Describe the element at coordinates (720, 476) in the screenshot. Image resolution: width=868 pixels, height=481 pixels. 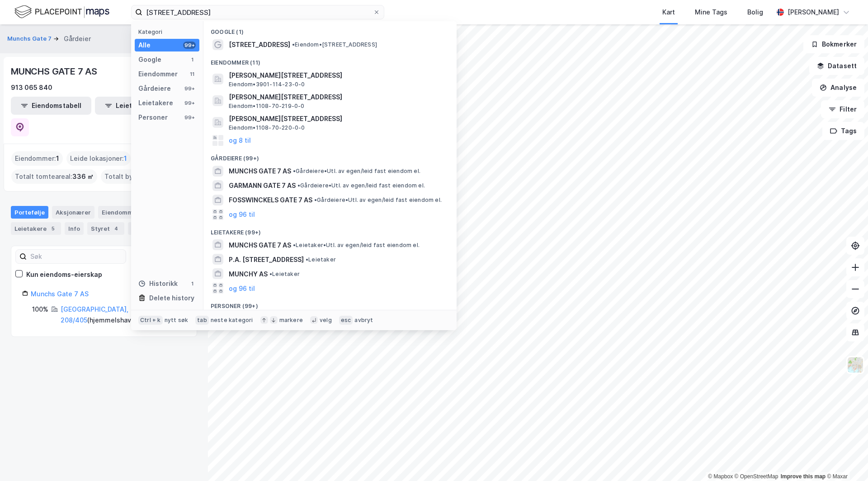
I see `a: Mapbox` at that location.